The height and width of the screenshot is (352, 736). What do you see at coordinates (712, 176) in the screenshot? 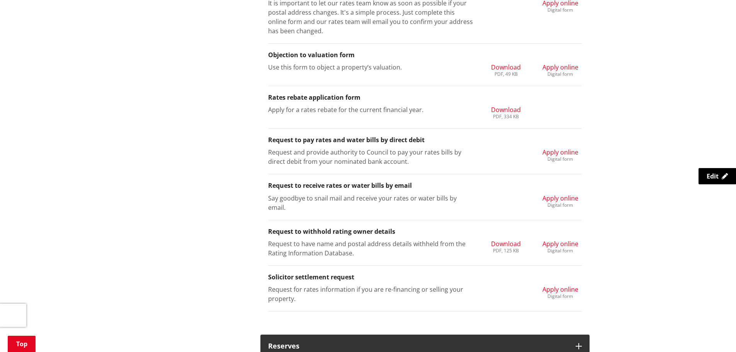
I see `span: Edit` at bounding box center [712, 176].